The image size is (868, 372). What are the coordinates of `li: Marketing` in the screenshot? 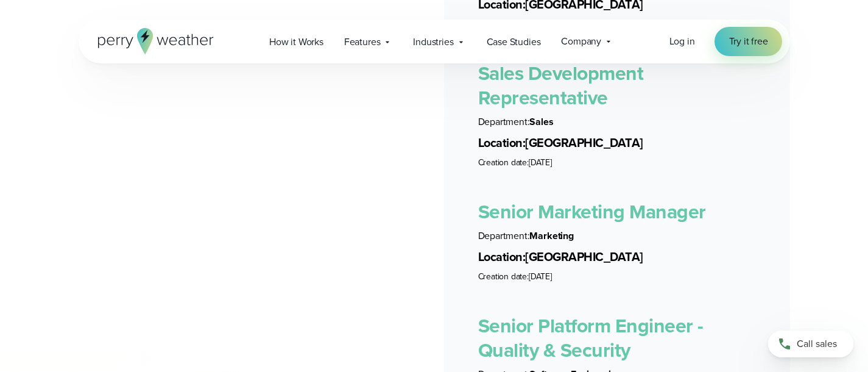 It's located at (617, 236).